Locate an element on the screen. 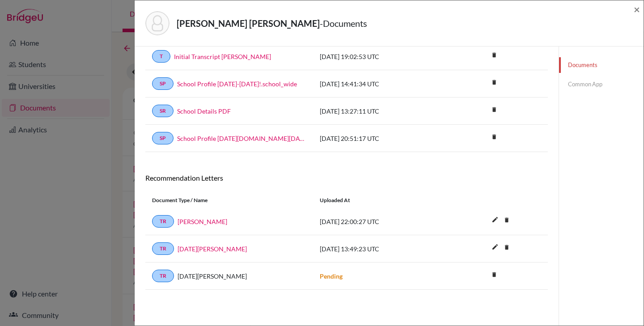  button: Close is located at coordinates (637, 10).